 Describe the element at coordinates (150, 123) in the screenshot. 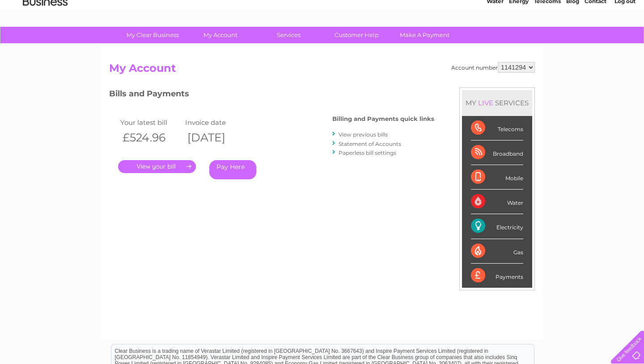

I see `td: Your latest bill` at that location.